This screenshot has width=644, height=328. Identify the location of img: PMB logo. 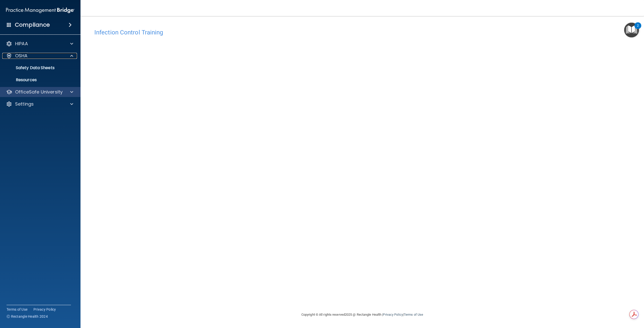
(40, 10).